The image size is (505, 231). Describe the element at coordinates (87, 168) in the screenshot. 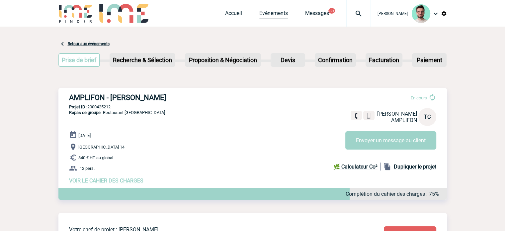

I see `span: 12 pers.` at that location.